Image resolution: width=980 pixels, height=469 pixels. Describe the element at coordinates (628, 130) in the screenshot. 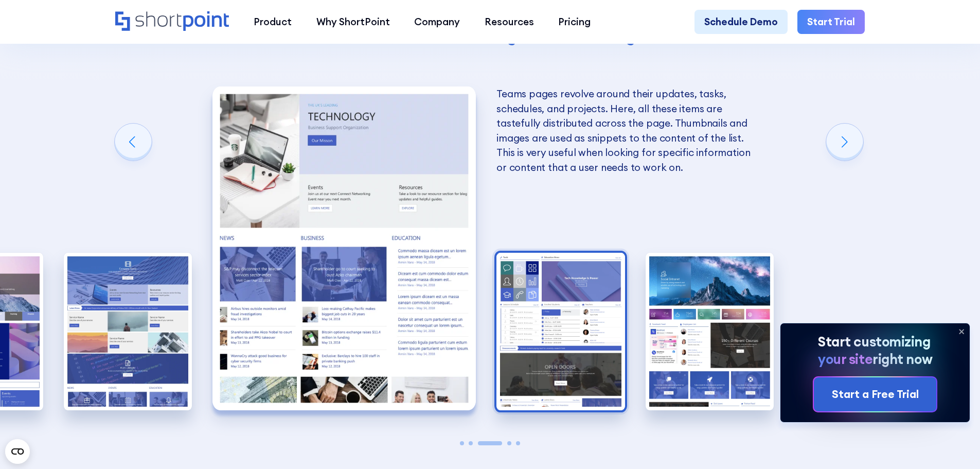

I see `p: Teams pages revolve around their updates, tasks, schedules, and projects. Here, all these items a...` at that location.